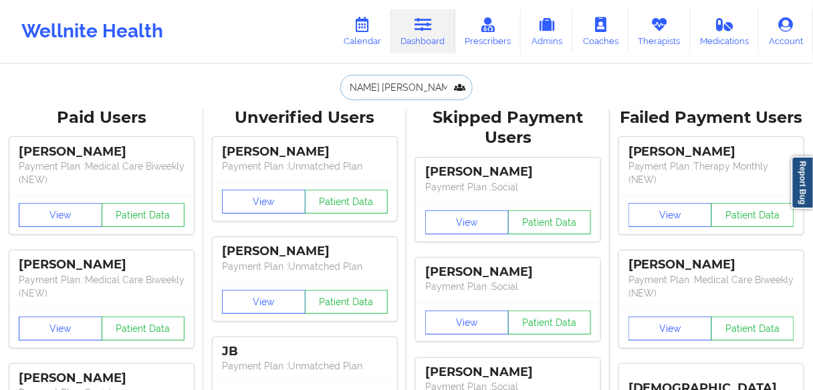 Image resolution: width=813 pixels, height=390 pixels. I want to click on a: Therapists, so click(659, 31).